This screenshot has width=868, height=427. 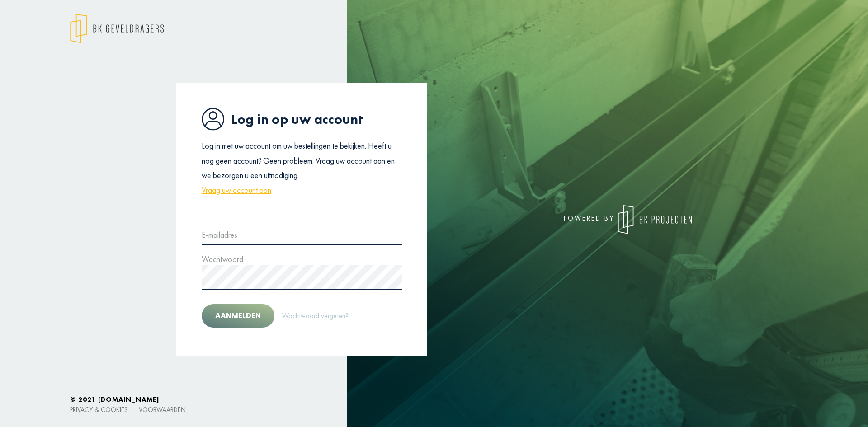 What do you see at coordinates (302, 119) in the screenshot?
I see `h1: Log in op uw account` at bounding box center [302, 119].